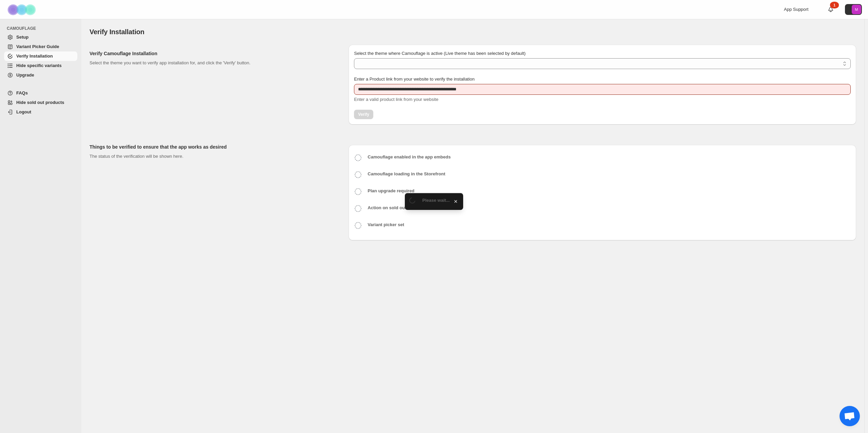 This screenshot has width=868, height=433. What do you see at coordinates (214, 156) in the screenshot?
I see `p: The status of the verification will be shown here.` at bounding box center [214, 156].